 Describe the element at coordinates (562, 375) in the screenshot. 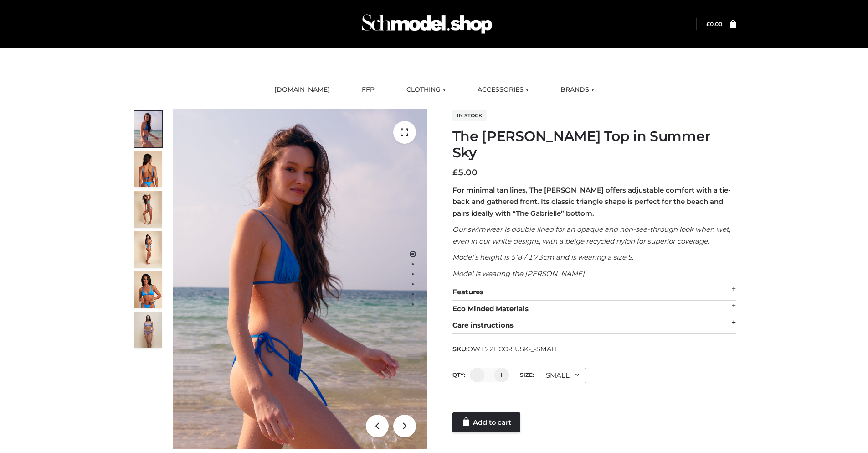

I see `div: SMALL` at that location.